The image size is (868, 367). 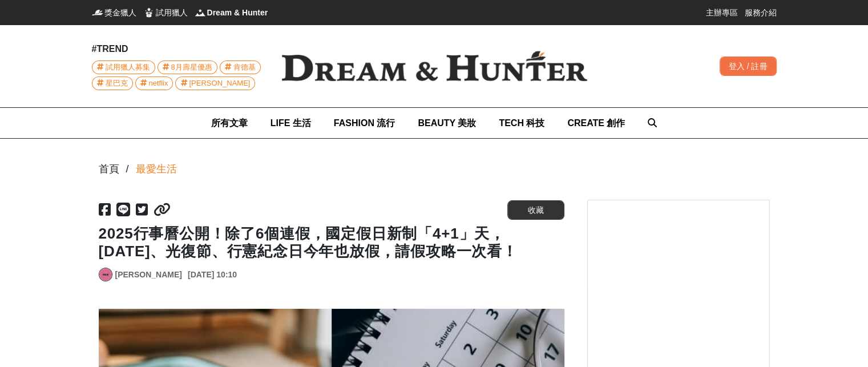 I want to click on a: BEAUTY 美妝, so click(x=446, y=123).